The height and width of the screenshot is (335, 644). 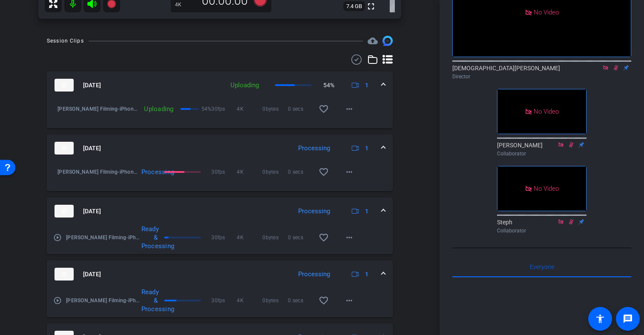 What do you see at coordinates (542, 267) in the screenshot?
I see `span: Everyone` at bounding box center [542, 267].